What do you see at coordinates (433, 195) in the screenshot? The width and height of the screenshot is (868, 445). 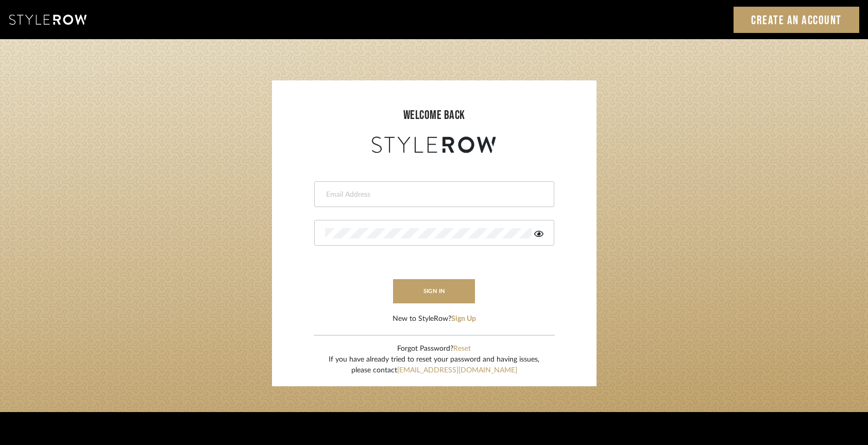 I see `input: Email Address` at bounding box center [433, 195].